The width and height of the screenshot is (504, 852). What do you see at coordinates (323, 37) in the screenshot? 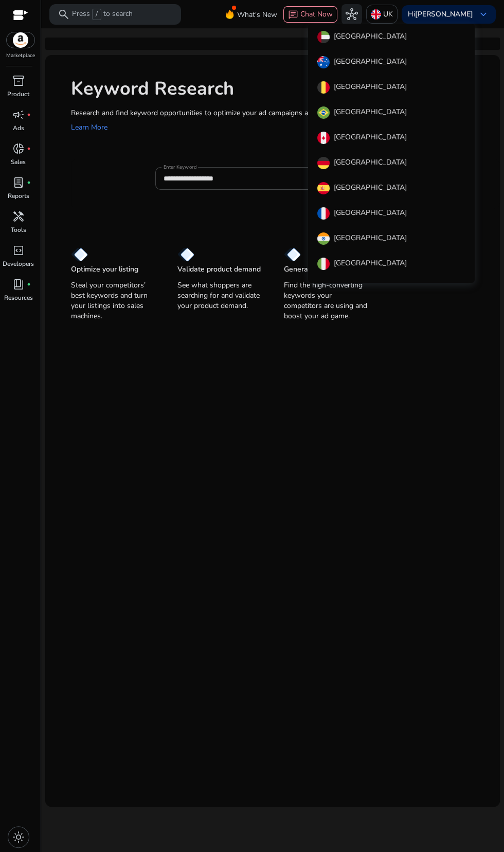
I see `img: ae.svg` at bounding box center [323, 37].